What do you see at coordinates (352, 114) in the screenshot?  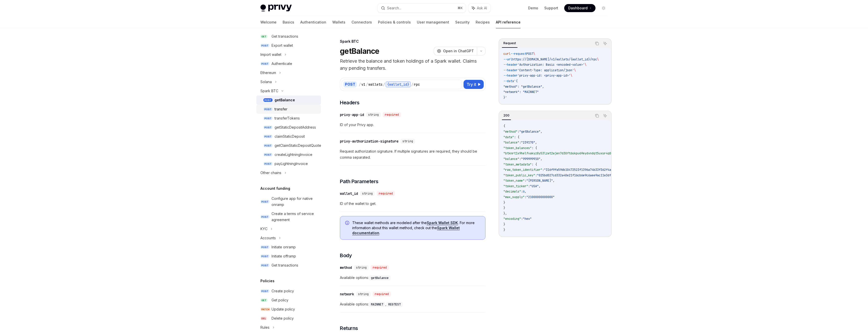 I see `div: privy-app-id` at bounding box center [352, 114].